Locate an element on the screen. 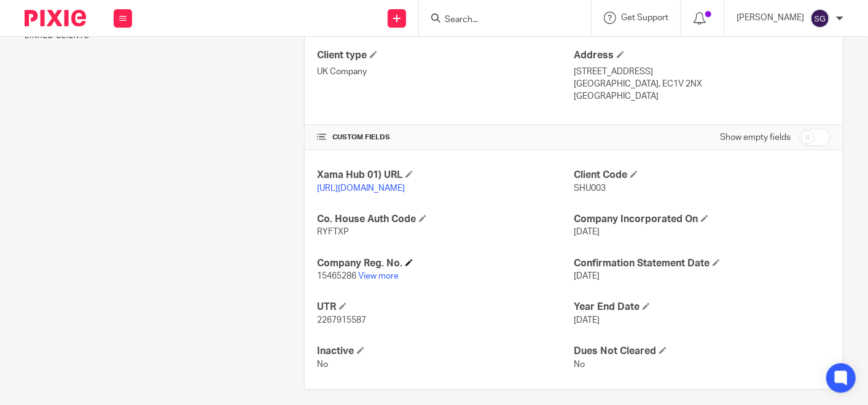  span: Get Support is located at coordinates (644, 18).